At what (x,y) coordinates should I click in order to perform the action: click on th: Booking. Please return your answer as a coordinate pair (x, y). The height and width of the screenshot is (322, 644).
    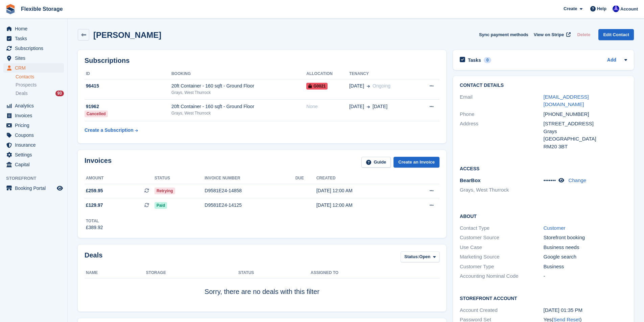
    Looking at the image, I should click on (238, 74).